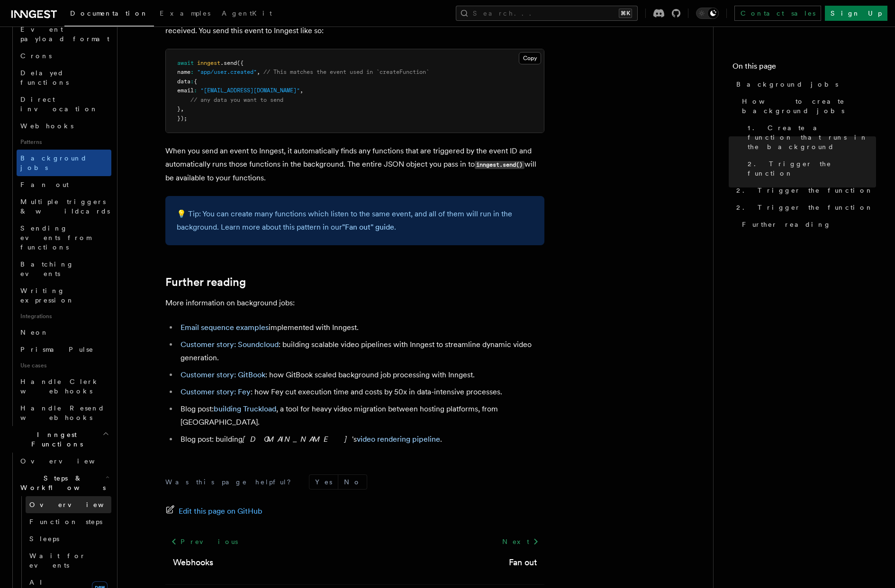  Describe the element at coordinates (231, 482) in the screenshot. I see `p: Was this page helpful?` at that location.